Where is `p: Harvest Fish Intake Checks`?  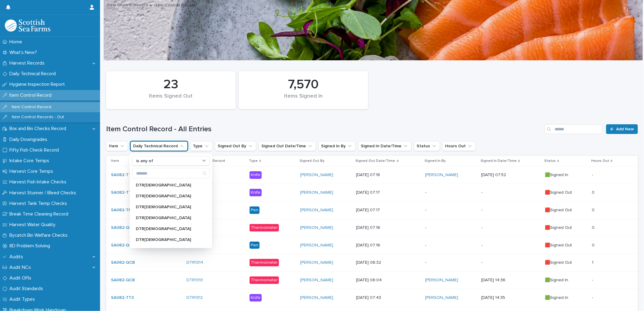 p: Harvest Fish Intake Checks is located at coordinates (39, 182).